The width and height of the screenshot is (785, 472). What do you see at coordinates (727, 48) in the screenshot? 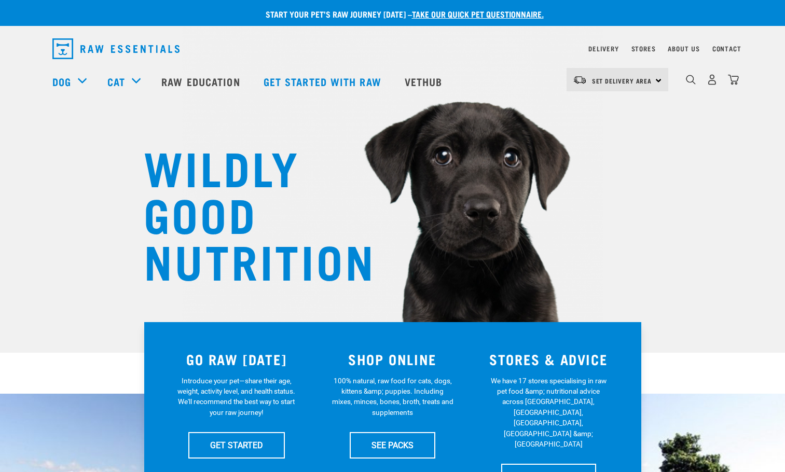
I see `a: Contact` at bounding box center [727, 48].